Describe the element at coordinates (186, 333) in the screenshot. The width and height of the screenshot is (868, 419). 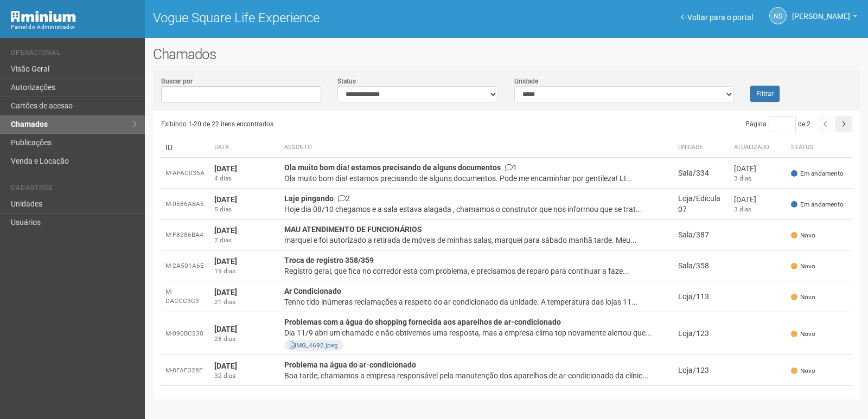
I see `td: M-090BC230` at that location.